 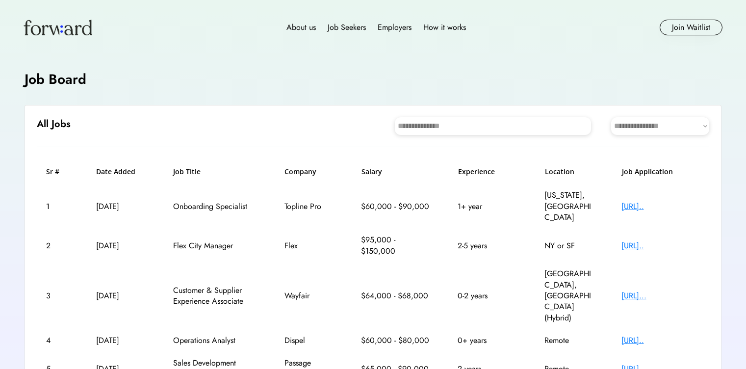 I want to click on div: Onboarding Specialist, so click(x=215, y=206).